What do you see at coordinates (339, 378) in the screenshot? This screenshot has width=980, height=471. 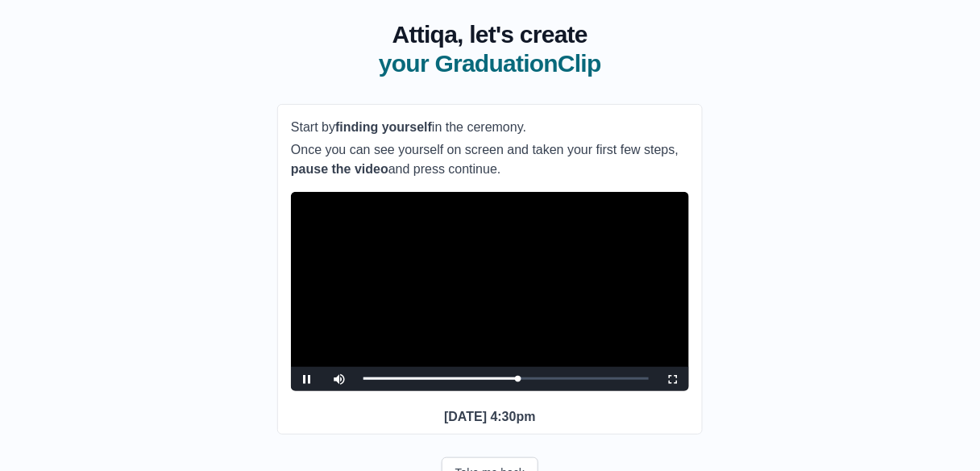 I see `button: Mute` at bounding box center [339, 378].